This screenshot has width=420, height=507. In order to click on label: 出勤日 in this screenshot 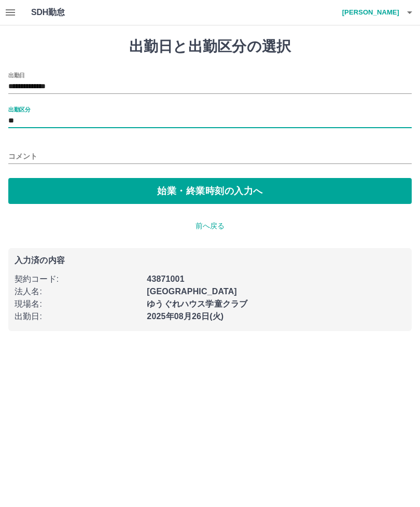, I will do `click(17, 75)`.